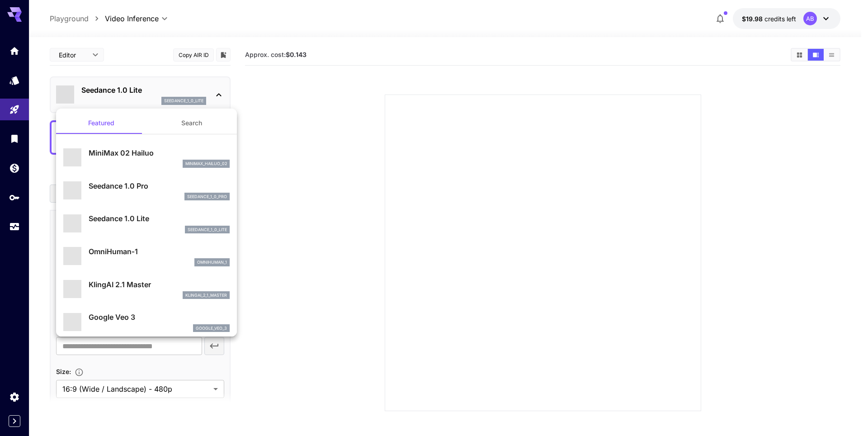 This screenshot has width=868, height=436. Describe the element at coordinates (146, 322) in the screenshot. I see `div: Google Veo 3google_veo_3` at that location.